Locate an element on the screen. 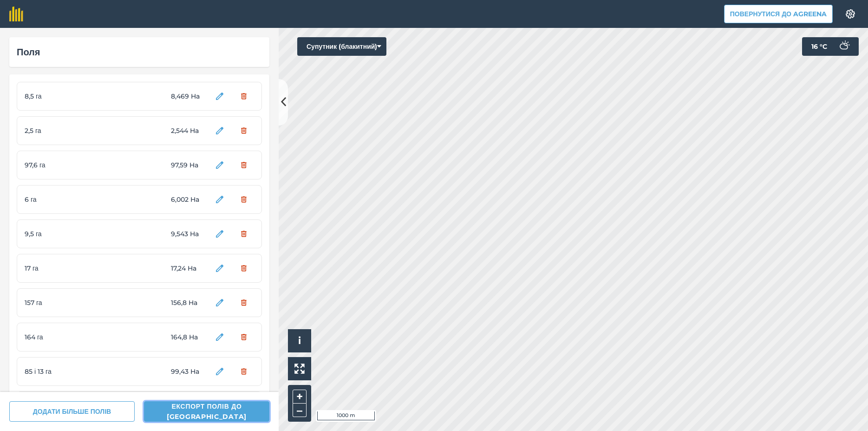 The height and width of the screenshot is (431, 868). span: 6 га is located at coordinates (60, 200).